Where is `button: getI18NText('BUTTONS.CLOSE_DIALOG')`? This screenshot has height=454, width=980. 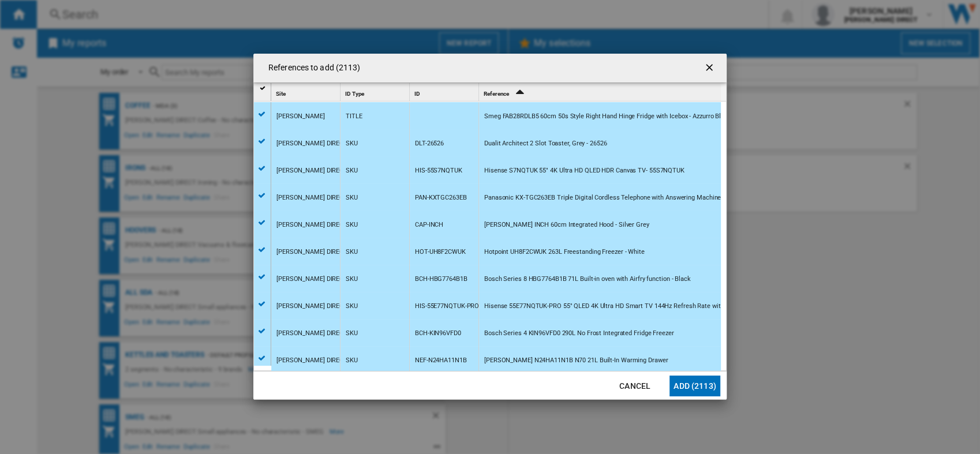 button: getI18NText('BUTTONS.CLOSE_DIALOG') is located at coordinates (710, 68).